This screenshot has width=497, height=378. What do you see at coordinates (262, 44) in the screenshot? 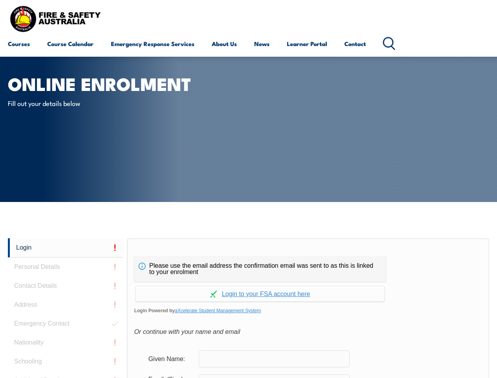
I see `a: News` at bounding box center [262, 44].